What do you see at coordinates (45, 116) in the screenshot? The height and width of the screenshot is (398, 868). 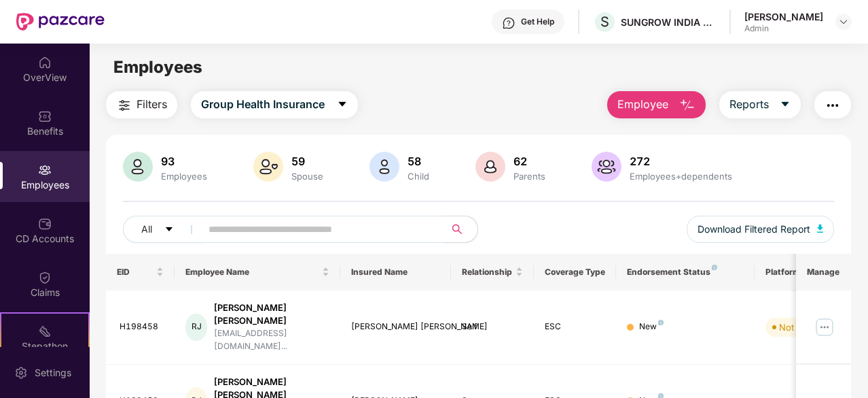 I see `img: svg+xml;base64,PHN2ZyBpZD0iQmVuZWZpdHMiIHhtbG5zPSJodHRwOi8vd3d3LnczLm9yZy8yMDAwL3N2ZyIgd2lkdGg9Ij...` at bounding box center [45, 116].